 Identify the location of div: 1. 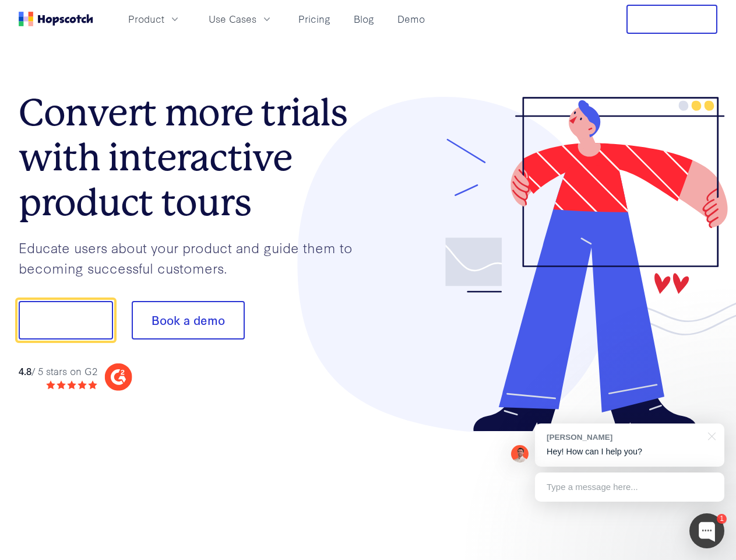
(722, 519).